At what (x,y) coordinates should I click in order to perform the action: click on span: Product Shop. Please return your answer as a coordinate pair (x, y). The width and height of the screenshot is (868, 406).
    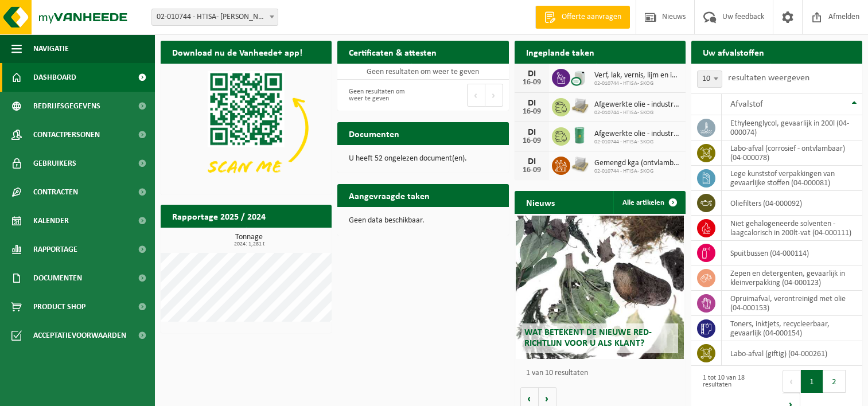
    Looking at the image, I should click on (59, 307).